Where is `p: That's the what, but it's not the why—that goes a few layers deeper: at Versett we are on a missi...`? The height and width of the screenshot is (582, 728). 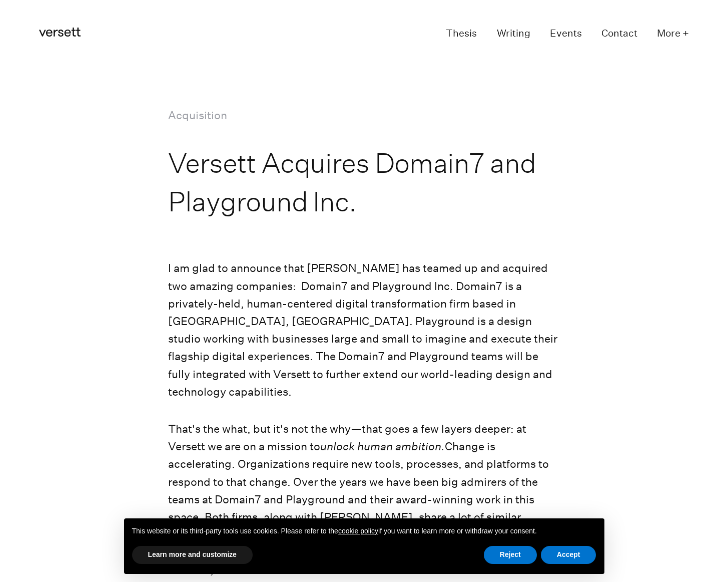 p: That's the what, but it's not the why—that goes a few layers deeper: at Versett we are on a missi... is located at coordinates (364, 499).